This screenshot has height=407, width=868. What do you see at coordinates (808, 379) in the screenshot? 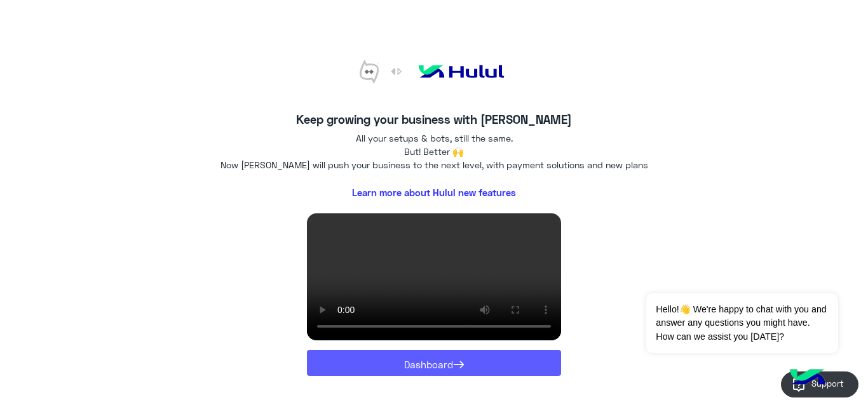
I see `img: hulul-logo.png` at bounding box center [808, 379].